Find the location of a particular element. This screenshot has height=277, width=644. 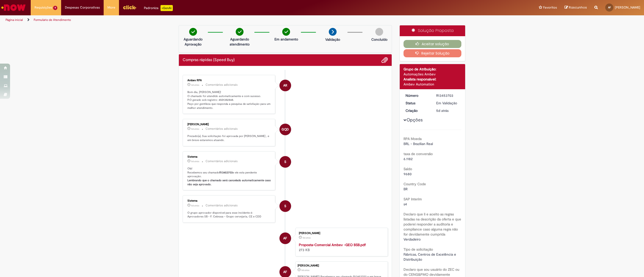

img: click_logo_yellow_360x200.png is located at coordinates (130, 7).